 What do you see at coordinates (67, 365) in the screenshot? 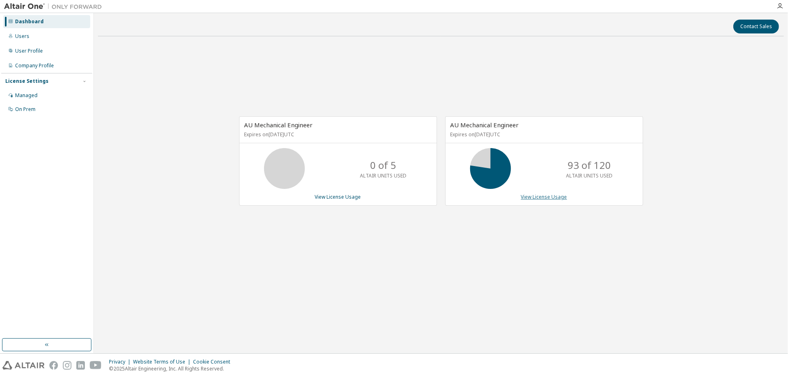
I see `img: instagram.svg` at bounding box center [67, 365].